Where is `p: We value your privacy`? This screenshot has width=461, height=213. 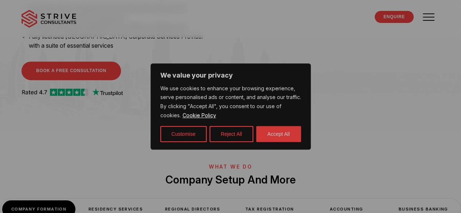
p: We value your privacy is located at coordinates (231, 75).